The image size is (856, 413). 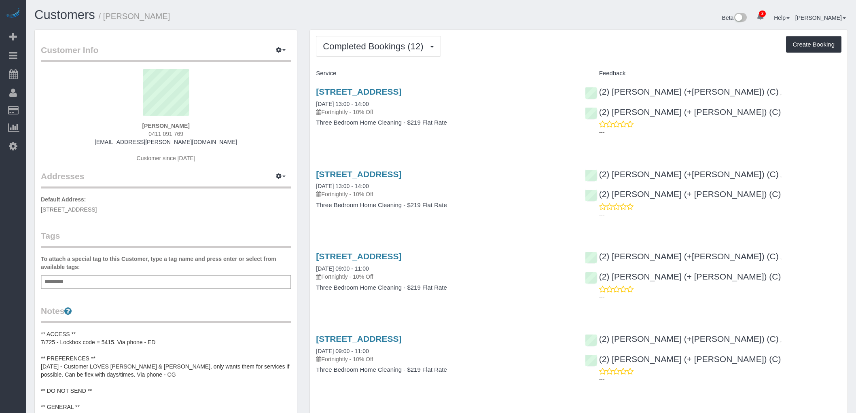 I want to click on button: Create Booking, so click(x=813, y=44).